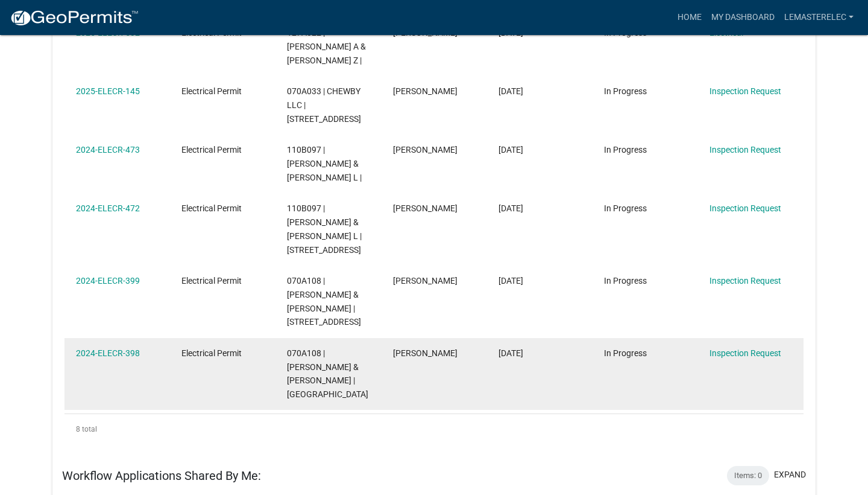 This screenshot has height=495, width=868. Describe the element at coordinates (510, 91) in the screenshot. I see `span: 03/13/2025` at that location.